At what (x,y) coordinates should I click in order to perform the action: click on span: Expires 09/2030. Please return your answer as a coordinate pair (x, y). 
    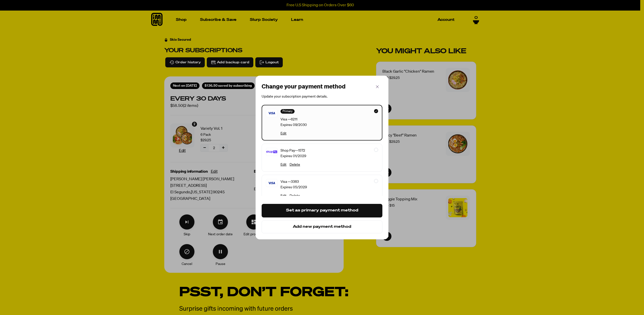
    Looking at the image, I should click on (294, 125).